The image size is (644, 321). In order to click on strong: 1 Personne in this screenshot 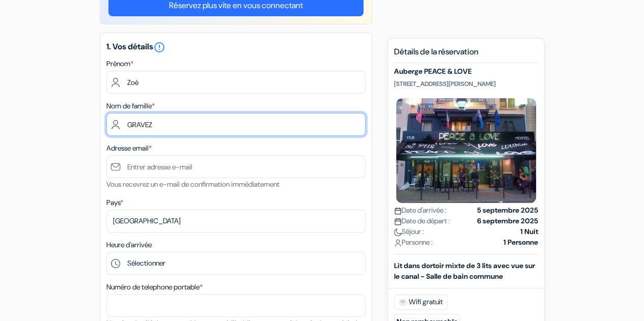, I will do `click(521, 241)`.